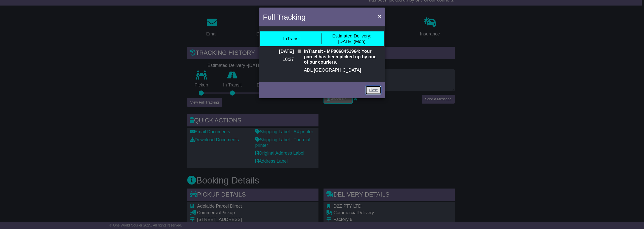 This screenshot has height=229, width=644. What do you see at coordinates (380, 16) in the screenshot?
I see `button: Close` at bounding box center [380, 16].